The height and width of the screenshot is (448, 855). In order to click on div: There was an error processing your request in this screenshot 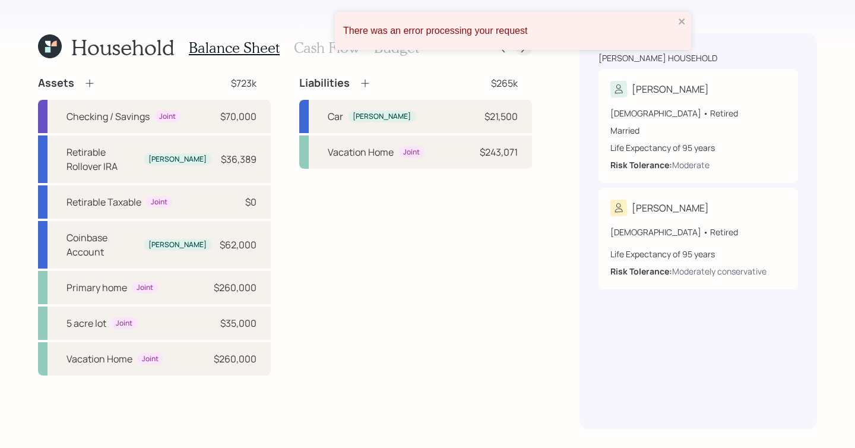, I will do `click(509, 31)`.